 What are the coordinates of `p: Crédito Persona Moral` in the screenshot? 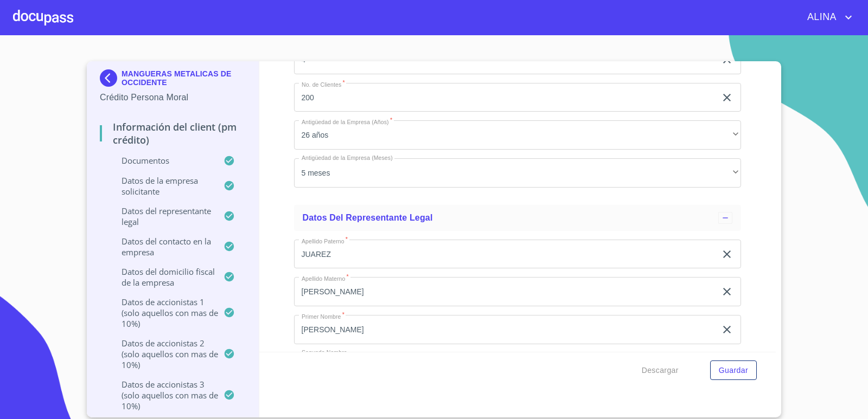 It's located at (173, 98).